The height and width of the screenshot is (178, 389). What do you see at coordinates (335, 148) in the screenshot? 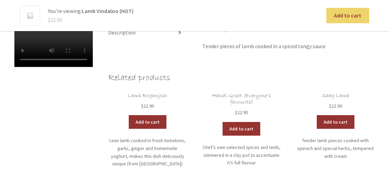
I see `p: Tender lamb pieces cooked with spinach and special herbs, tempered with cream` at bounding box center [335, 148].